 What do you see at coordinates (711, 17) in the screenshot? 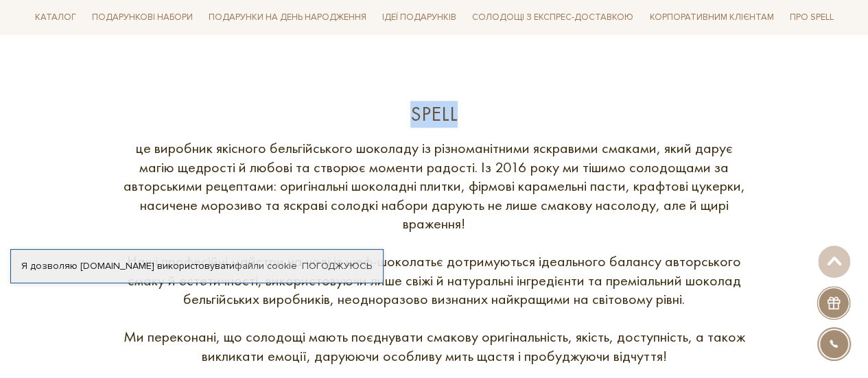
I see `a: Корпоративним клієнтам` at bounding box center [711, 17].